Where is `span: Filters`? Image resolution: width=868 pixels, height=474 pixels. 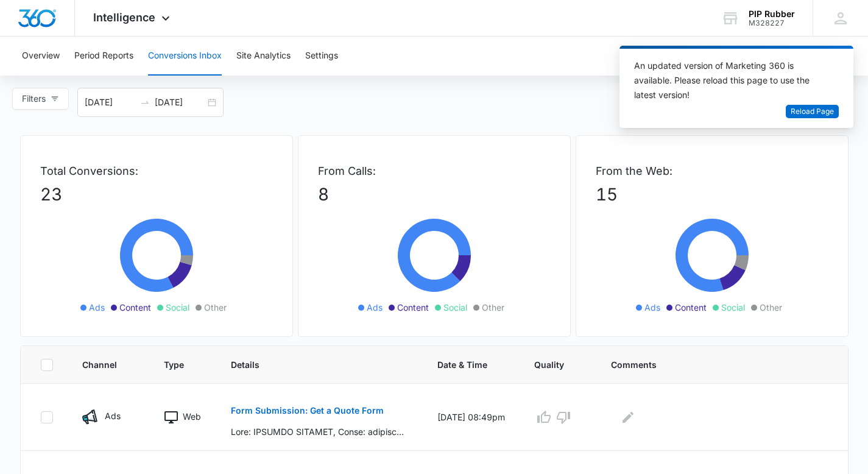
span: Filters is located at coordinates (33, 99).